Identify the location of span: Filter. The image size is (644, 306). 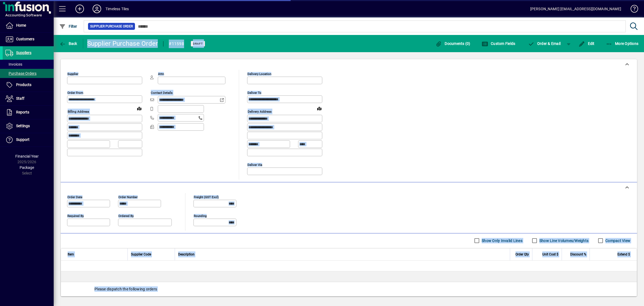
(68, 27).